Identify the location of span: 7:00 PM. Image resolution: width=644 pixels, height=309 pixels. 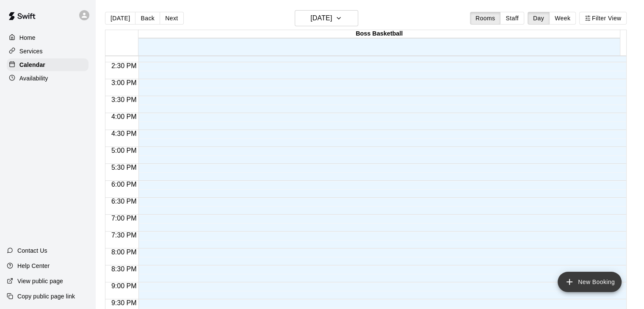
(124, 218).